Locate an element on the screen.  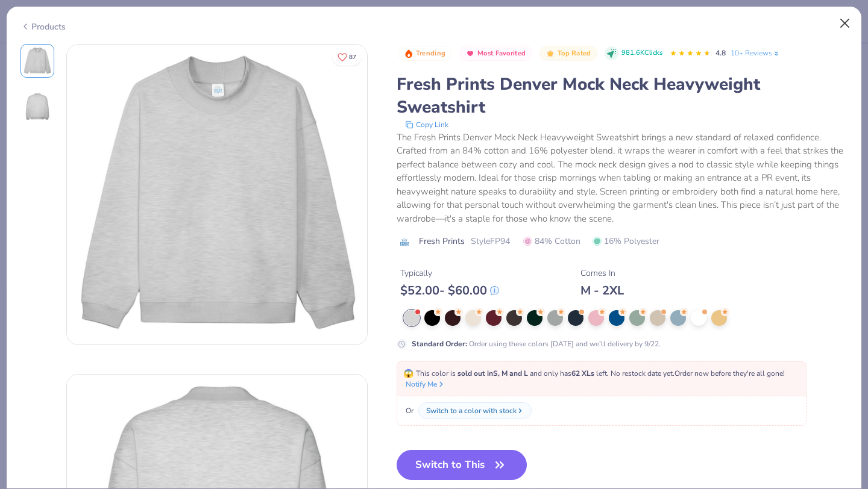
button: Switch to This is located at coordinates (461, 465).